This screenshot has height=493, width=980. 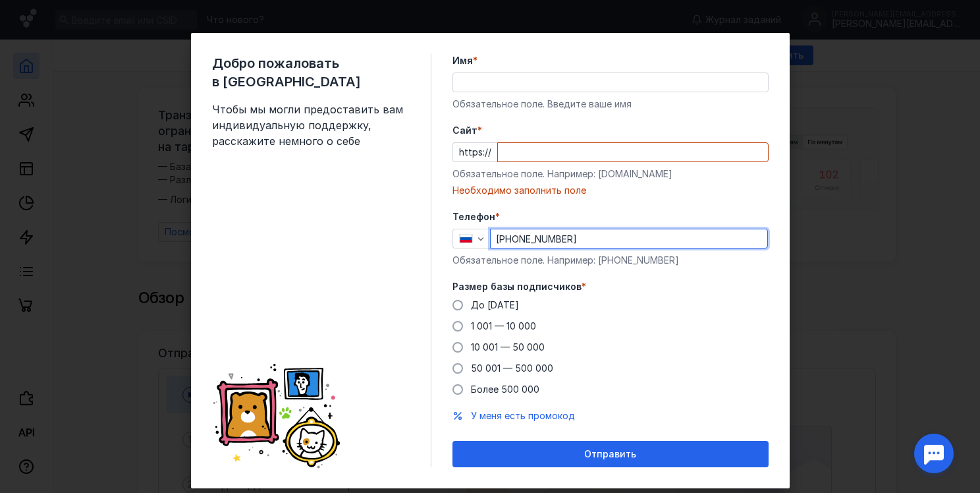 What do you see at coordinates (311, 125) in the screenshot?
I see `span: Чтобы мы могли предоставить вам индивидуальную поддержку, расскажите немного о себе` at bounding box center [311, 125].